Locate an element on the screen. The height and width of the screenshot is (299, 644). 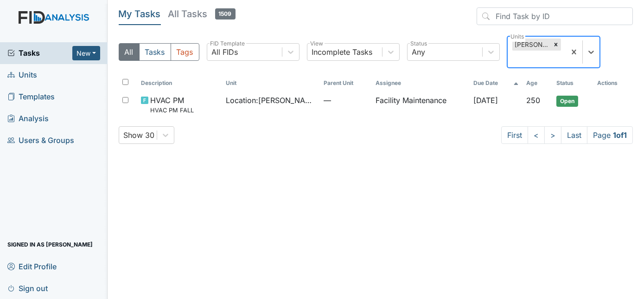
span: Users & Groups is located at coordinates (41, 140).